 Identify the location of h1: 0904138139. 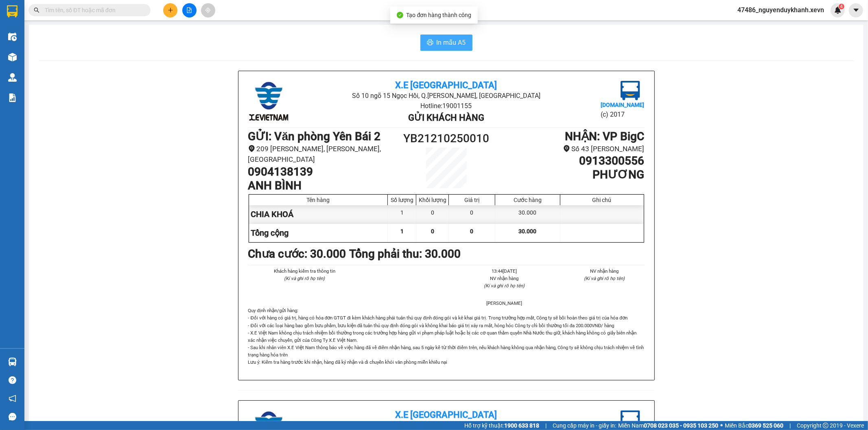
(323, 172).